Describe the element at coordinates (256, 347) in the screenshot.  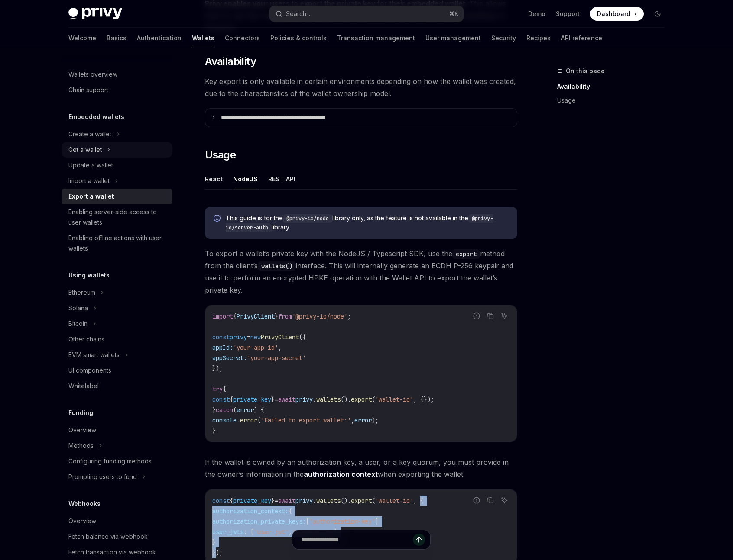
I see `span: 'your-app-id'` at that location.